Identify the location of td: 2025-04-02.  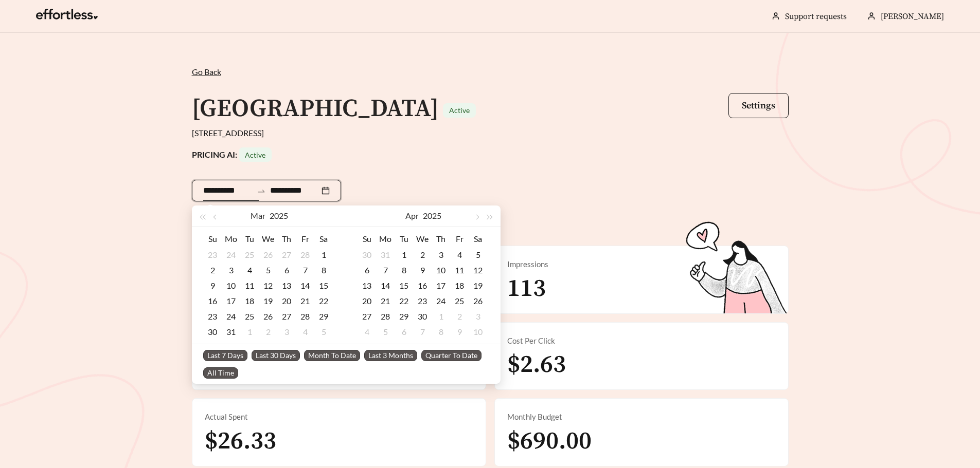
(422, 255).